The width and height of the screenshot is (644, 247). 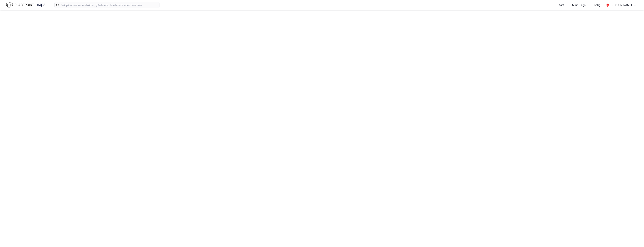 What do you see at coordinates (109, 5) in the screenshot?
I see `input: Søk på adresse, matrikkel, gårdeiere, leietakere eller personer` at bounding box center [109, 5].